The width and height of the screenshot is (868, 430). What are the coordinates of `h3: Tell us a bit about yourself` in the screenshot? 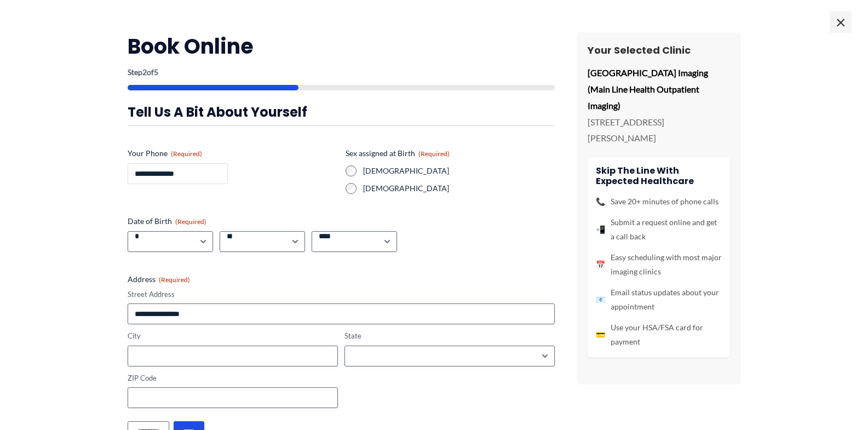 It's located at (341, 112).